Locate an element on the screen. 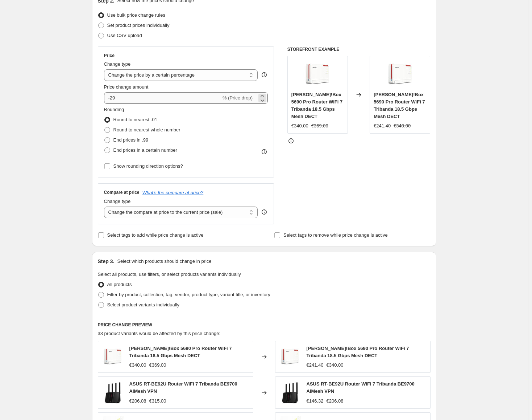 The height and width of the screenshot is (420, 532). span: Select product variants individually is located at coordinates (143, 305).